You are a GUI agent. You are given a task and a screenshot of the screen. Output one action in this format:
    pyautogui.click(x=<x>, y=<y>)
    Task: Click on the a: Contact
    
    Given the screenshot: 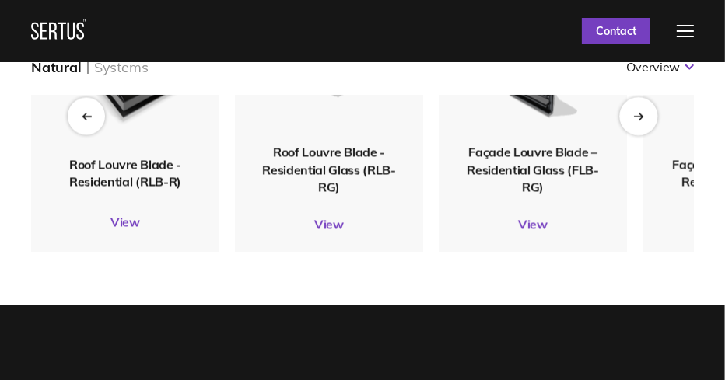 What is the action you would take?
    pyautogui.click(x=616, y=31)
    